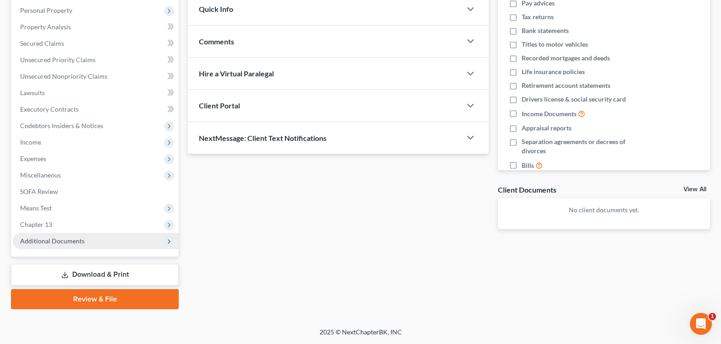  Describe the element at coordinates (33, 158) in the screenshot. I see `span: Expenses` at that location.